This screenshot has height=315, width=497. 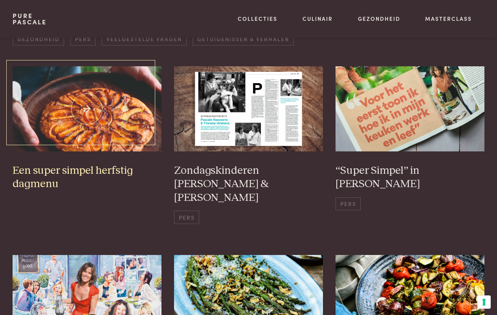 I want to click on a: Masterclass, so click(x=448, y=18).